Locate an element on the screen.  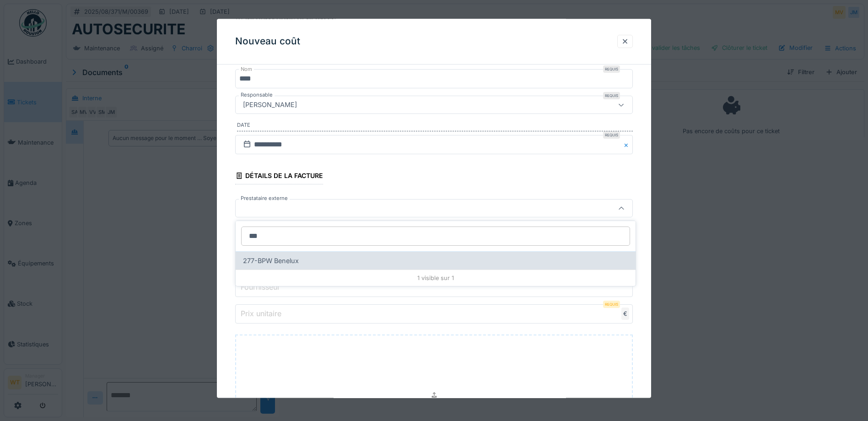
h3: Nouveau coût is located at coordinates (268, 41).